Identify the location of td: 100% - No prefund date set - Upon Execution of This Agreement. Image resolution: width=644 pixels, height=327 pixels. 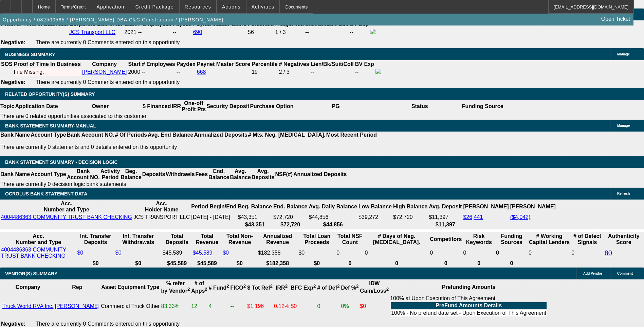
(468, 313).